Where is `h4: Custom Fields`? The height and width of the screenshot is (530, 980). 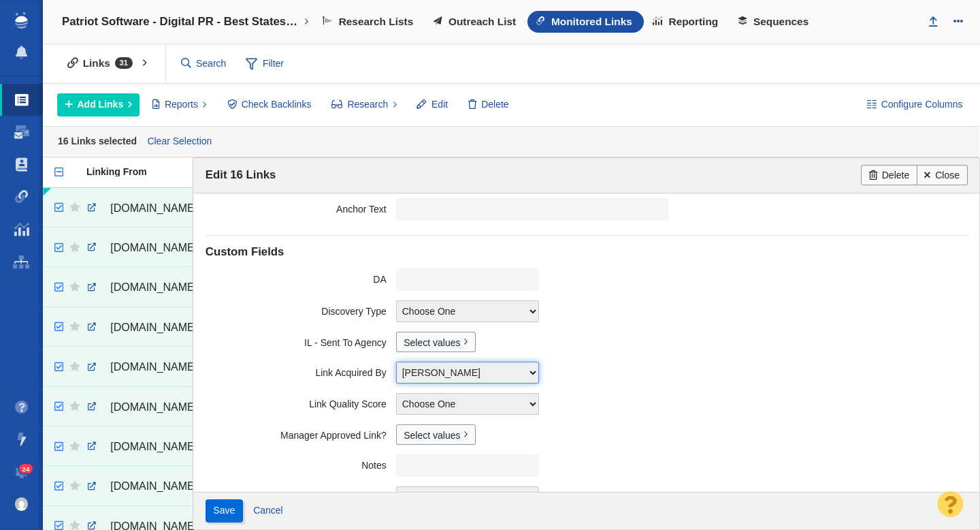 h4: Custom Fields is located at coordinates (586, 252).